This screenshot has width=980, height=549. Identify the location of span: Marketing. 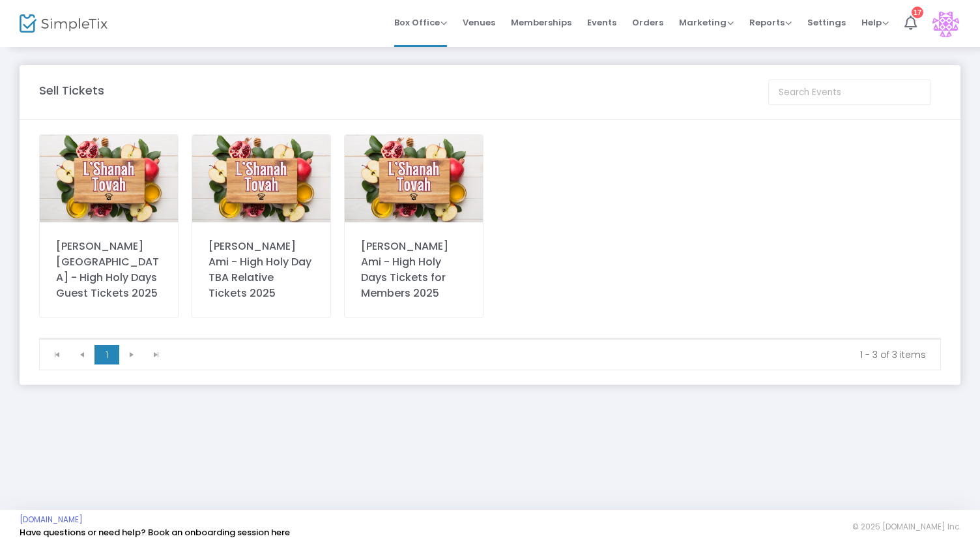
(706, 22).